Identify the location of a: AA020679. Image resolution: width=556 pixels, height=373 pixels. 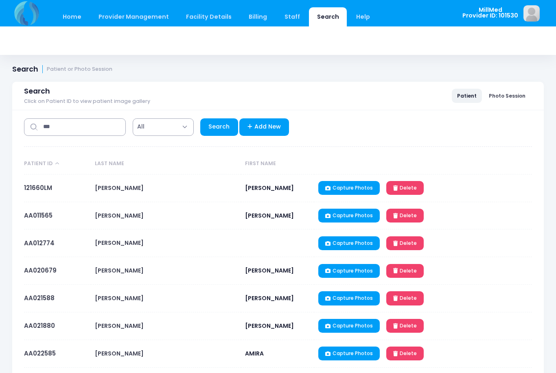
(40, 270).